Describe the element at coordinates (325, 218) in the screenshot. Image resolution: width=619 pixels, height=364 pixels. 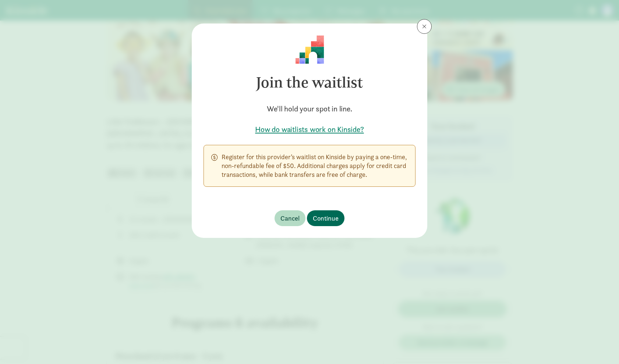
I see `span: Continue` at that location.